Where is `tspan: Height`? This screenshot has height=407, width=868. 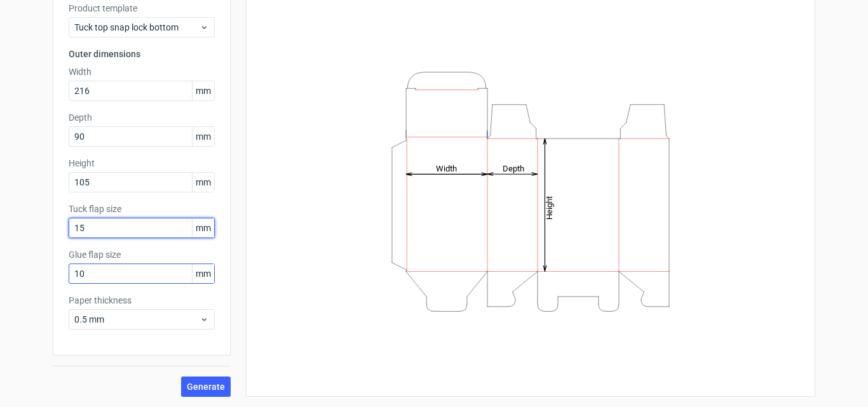 tspan: Height is located at coordinates (549, 207).